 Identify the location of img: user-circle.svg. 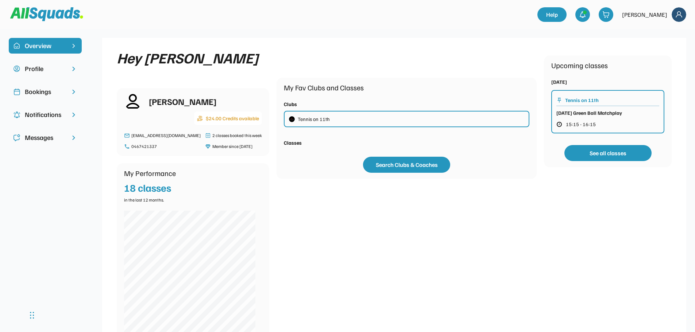
(17, 69).